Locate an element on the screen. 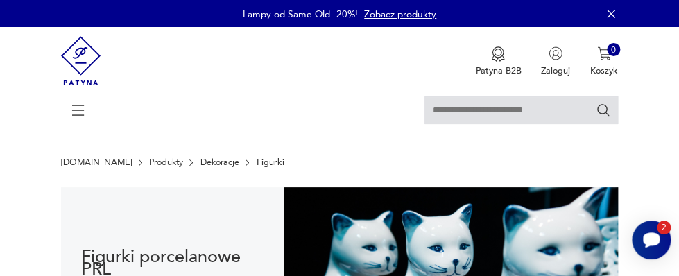  img: Ikona koszyka is located at coordinates (604, 53).